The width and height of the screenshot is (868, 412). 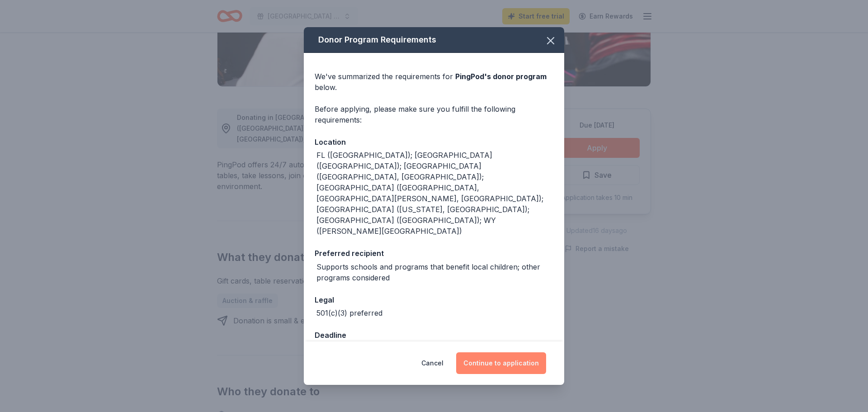 I want to click on div: Before applying, please make sure you fulfill the following requirements:, so click(x=434, y=114).